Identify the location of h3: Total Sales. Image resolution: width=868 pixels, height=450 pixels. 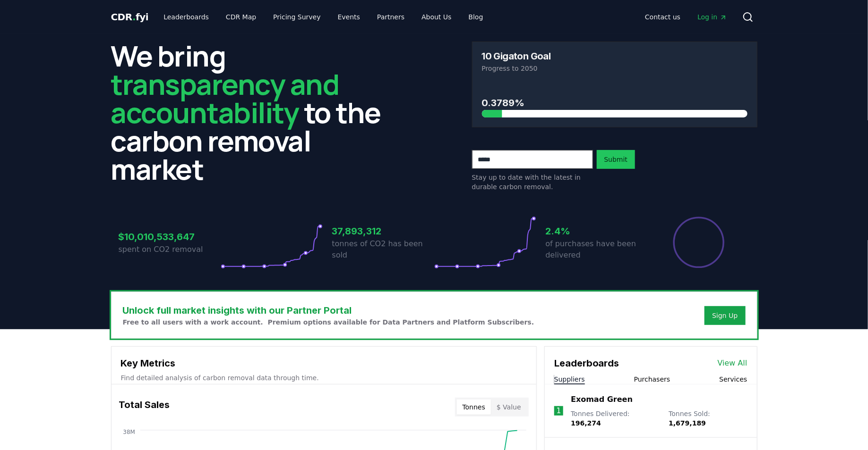
(145, 408).